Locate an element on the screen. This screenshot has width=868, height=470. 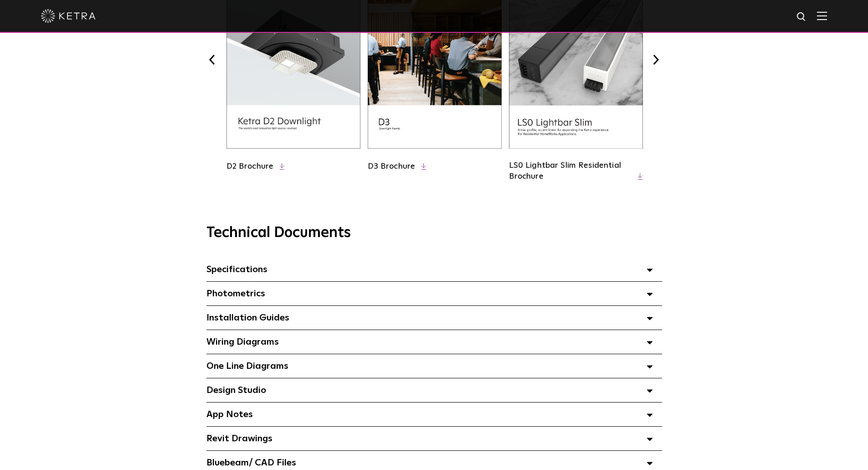
a: LS0 Lightbar Slim Residential Brochure is located at coordinates (565, 171).